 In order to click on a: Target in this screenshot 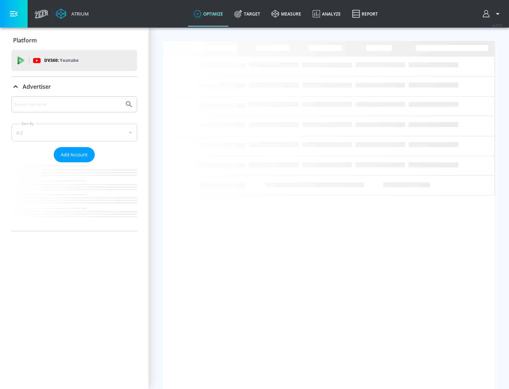, I will do `click(247, 14)`.